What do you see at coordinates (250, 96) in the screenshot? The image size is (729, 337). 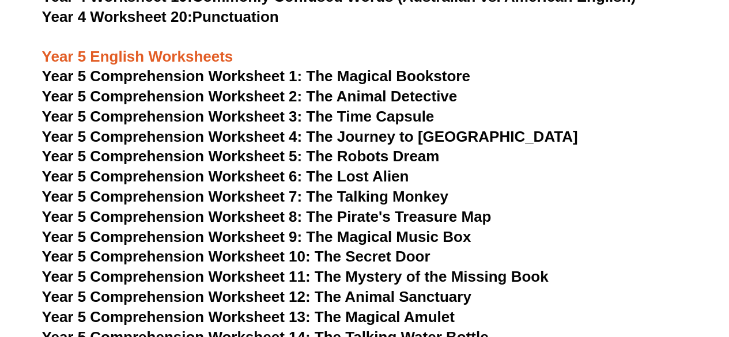 I see `a: Year 5 Comprehension Worksheet 2: The Animal Detective` at bounding box center [250, 96].